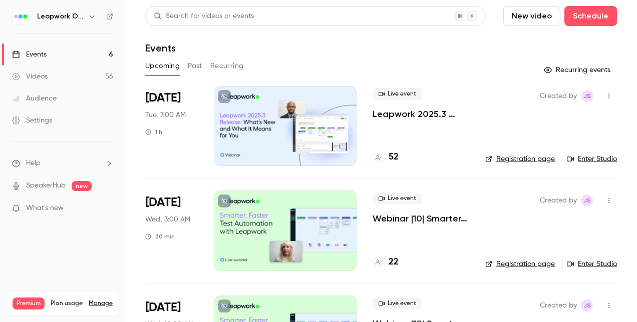 This screenshot has height=322, width=637. Describe the element at coordinates (204, 16) in the screenshot. I see `div: Search for videos or events` at that location.